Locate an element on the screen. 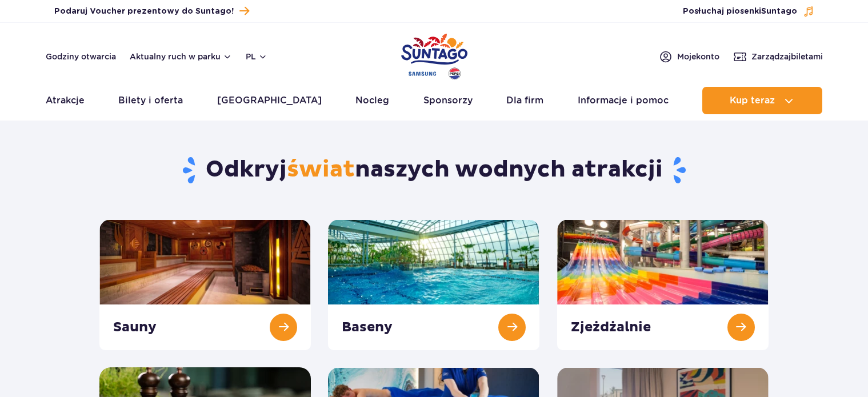 This screenshot has height=397, width=868. a: Park of Poland is located at coordinates (434, 55).